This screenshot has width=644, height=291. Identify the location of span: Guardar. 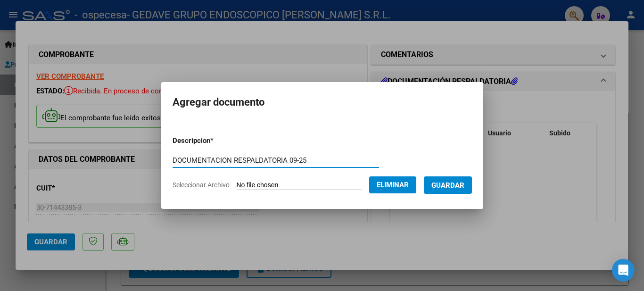
(448, 186).